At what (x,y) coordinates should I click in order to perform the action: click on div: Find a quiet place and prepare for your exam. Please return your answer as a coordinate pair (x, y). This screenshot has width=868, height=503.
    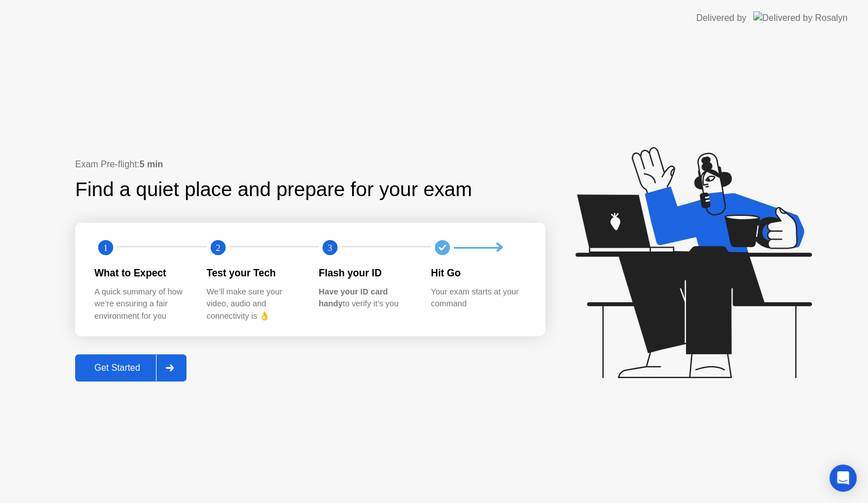
    Looking at the image, I should click on (274, 189).